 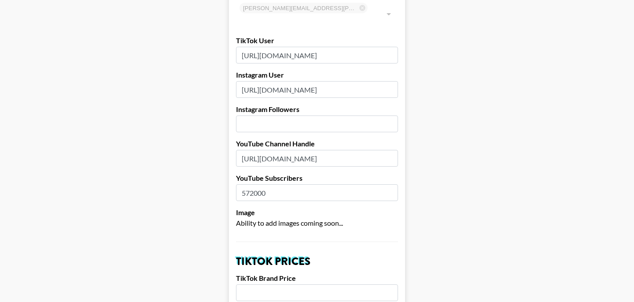 What do you see at coordinates (317, 178) in the screenshot?
I see `label: YouTube Subscribers` at bounding box center [317, 178].